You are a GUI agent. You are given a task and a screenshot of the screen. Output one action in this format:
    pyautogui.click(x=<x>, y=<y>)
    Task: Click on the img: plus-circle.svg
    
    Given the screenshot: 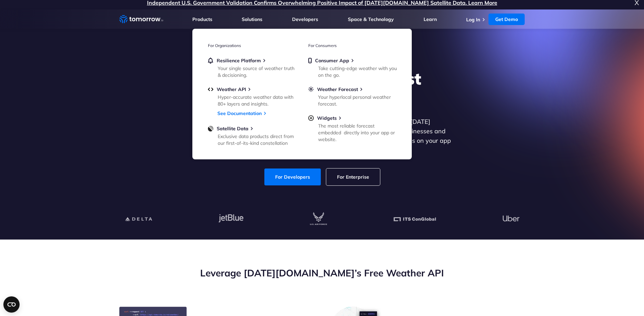 What is the action you would take?
    pyautogui.click(x=311, y=118)
    